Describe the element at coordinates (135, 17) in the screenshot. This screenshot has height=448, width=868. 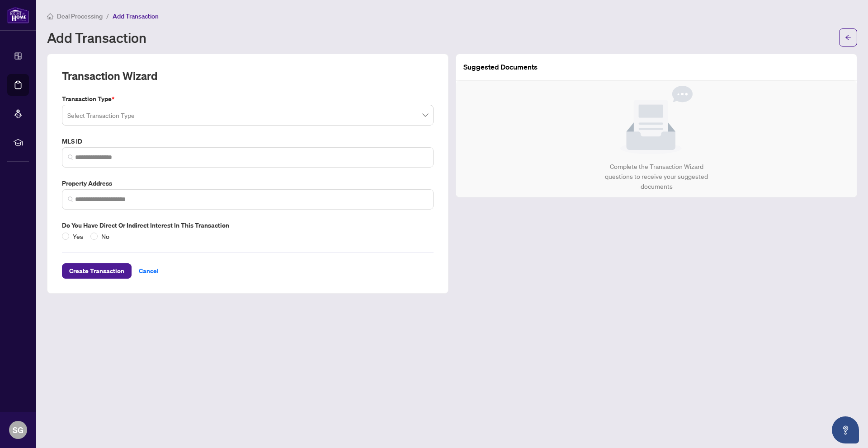
I see `span: Add Transaction` at that location.